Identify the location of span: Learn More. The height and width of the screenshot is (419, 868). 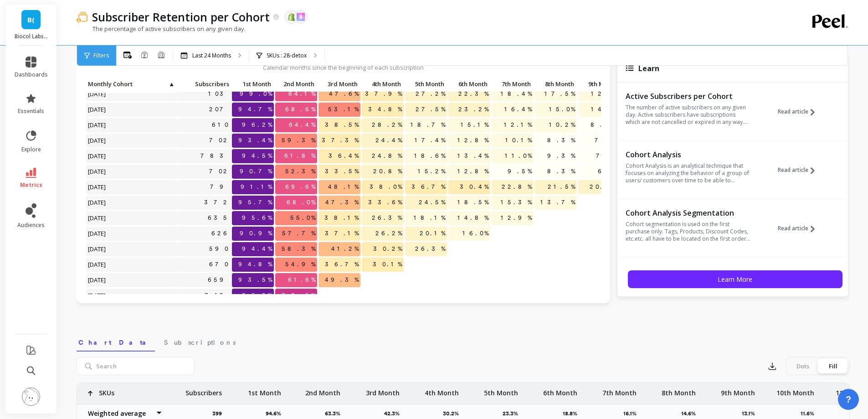
(735, 279).